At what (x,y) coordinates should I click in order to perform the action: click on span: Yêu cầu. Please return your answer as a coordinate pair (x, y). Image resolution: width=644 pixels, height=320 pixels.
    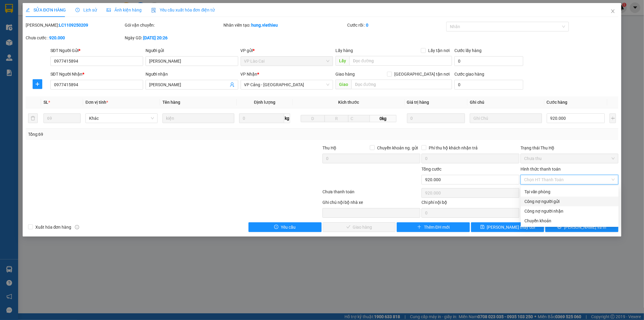
    Looking at the image, I should click on (288, 227).